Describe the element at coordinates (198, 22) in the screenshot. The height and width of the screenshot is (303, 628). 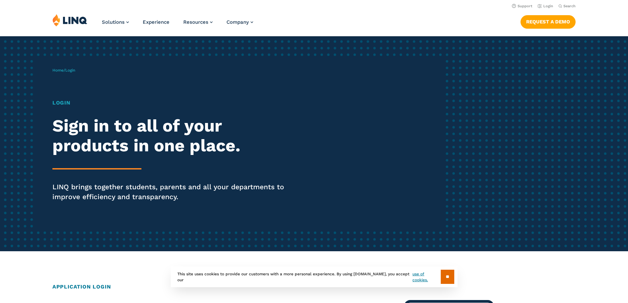
I see `a: Resources` at that location.